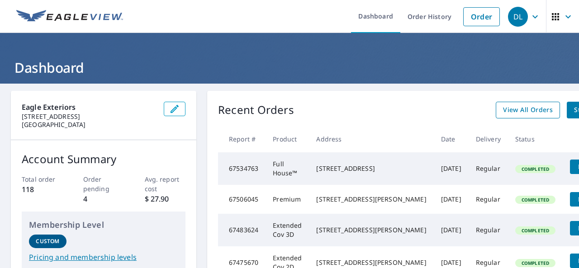 This screenshot has height=268, width=579. Describe the element at coordinates (70, 17) in the screenshot. I see `img: EV Logo` at that location.